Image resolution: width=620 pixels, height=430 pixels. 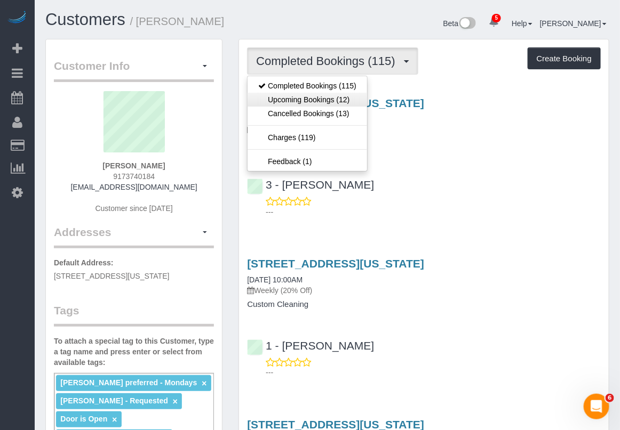 What do you see at coordinates (134, 315) in the screenshot?
I see `legend: Tags` at bounding box center [134, 315].